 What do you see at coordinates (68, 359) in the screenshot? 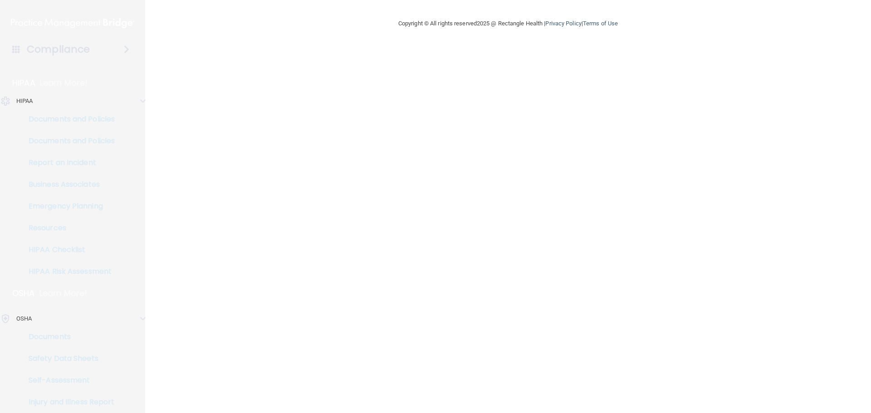
I see `p: Safety Data Sheets` at bounding box center [68, 359].